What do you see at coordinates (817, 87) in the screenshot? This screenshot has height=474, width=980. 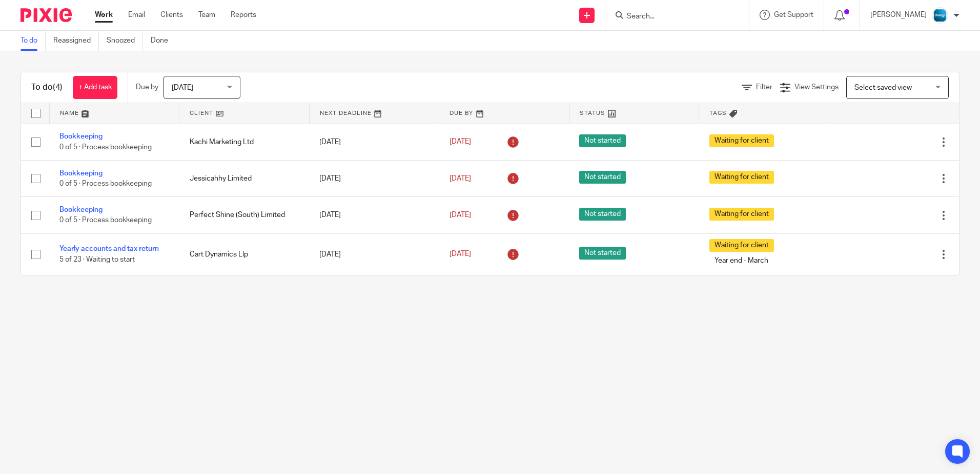 I see `span: View Settings` at bounding box center [817, 87].